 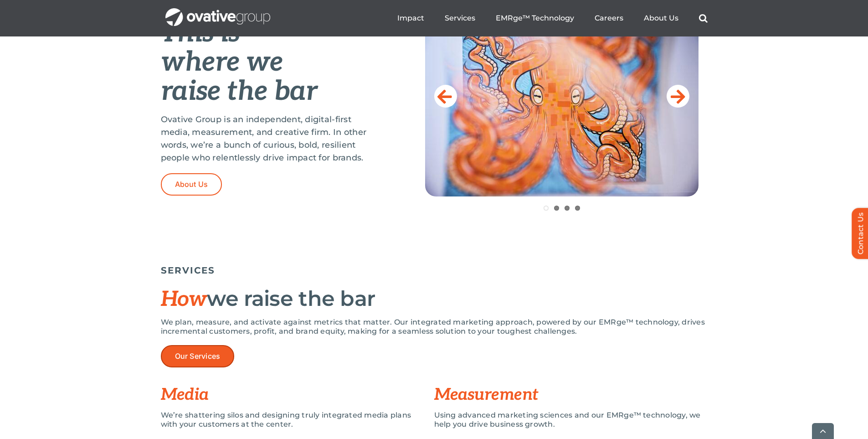 What do you see at coordinates (434, 326) in the screenshot?
I see `p: We plan, measure, and activate against metrics that matter. Our integrated marketing approach, po...` at bounding box center [434, 326].